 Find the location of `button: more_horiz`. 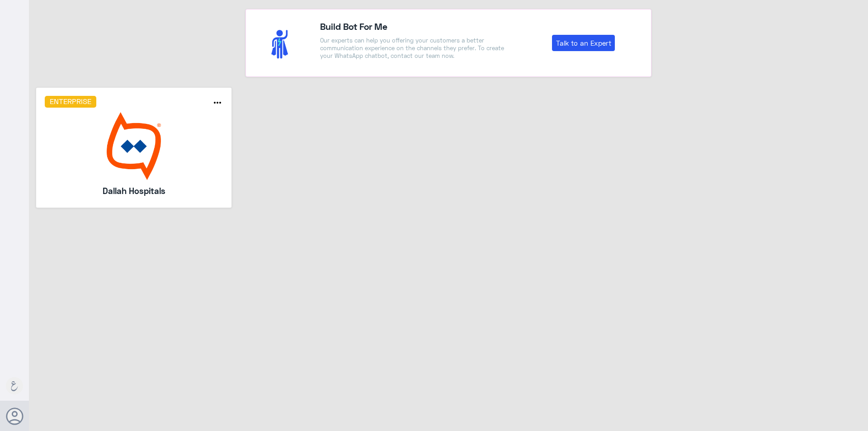

button: more_horiz is located at coordinates (217, 103).